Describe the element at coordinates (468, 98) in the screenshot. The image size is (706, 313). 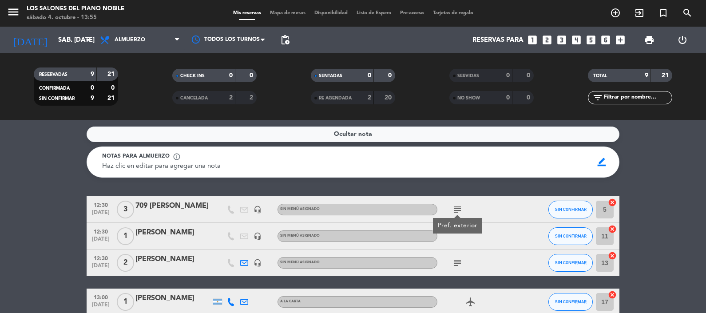
I see `span: NO SHOW` at that location.